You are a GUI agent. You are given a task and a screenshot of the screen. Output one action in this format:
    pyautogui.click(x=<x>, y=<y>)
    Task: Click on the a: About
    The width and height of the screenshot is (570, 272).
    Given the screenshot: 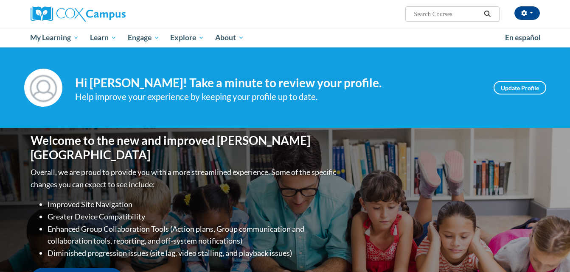 What is the action you would take?
    pyautogui.click(x=230, y=38)
    